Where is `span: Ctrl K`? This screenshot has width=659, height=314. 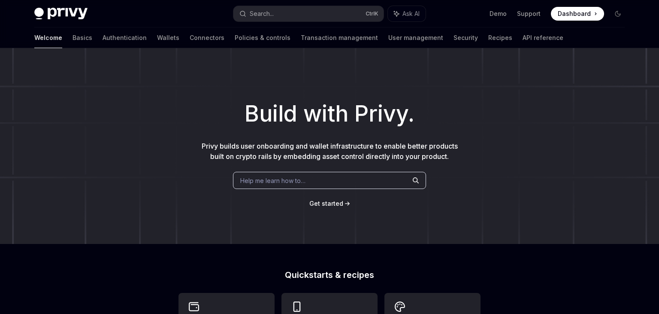 span: Ctrl K is located at coordinates (372, 14).